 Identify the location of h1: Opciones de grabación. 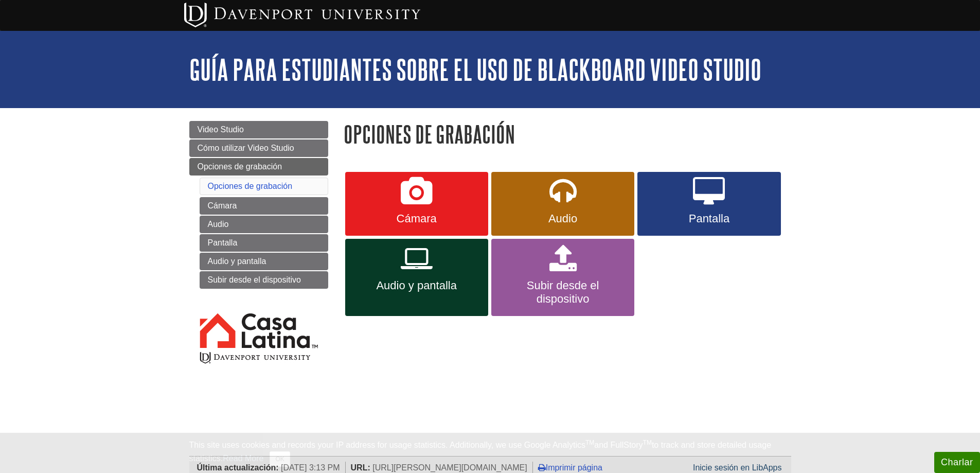
(568, 134).